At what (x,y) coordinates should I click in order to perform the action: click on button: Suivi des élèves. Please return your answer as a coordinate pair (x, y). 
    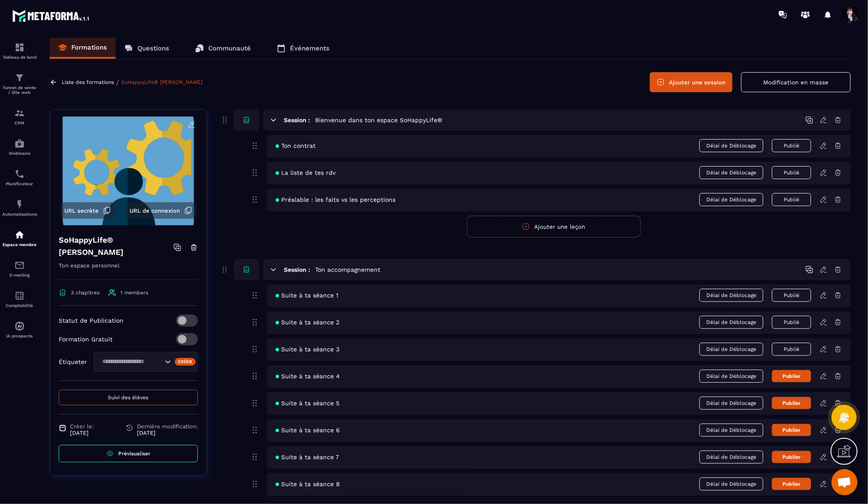
    Looking at the image, I should click on (128, 397).